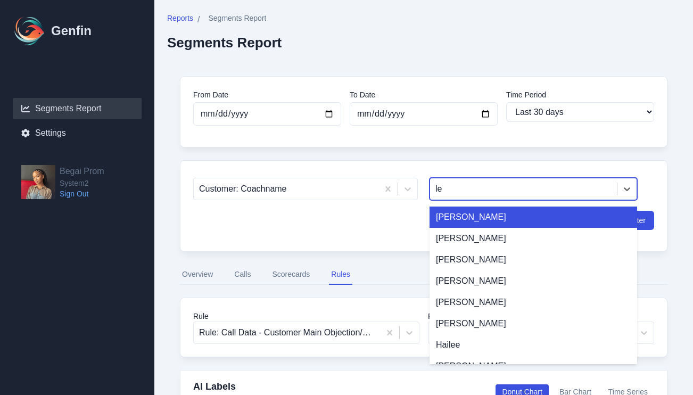 This screenshot has height=395, width=693. What do you see at coordinates (267, 95) in the screenshot?
I see `label: From Date` at bounding box center [267, 95].